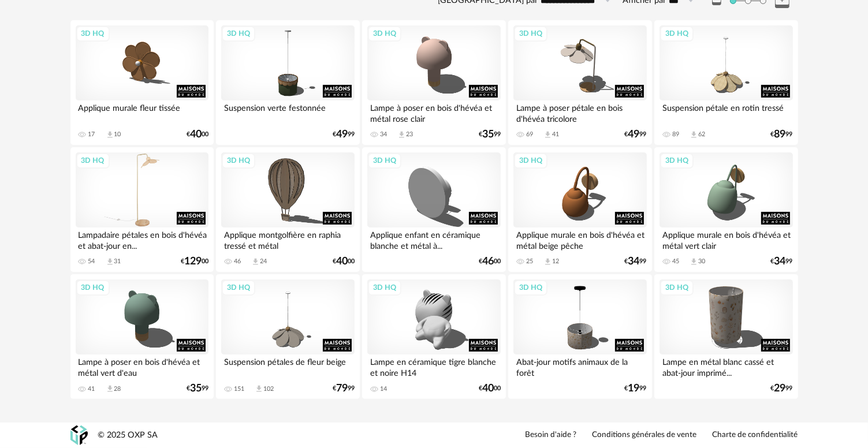  What do you see at coordinates (118, 389) in the screenshot?
I see `div: 28` at bounding box center [118, 389].